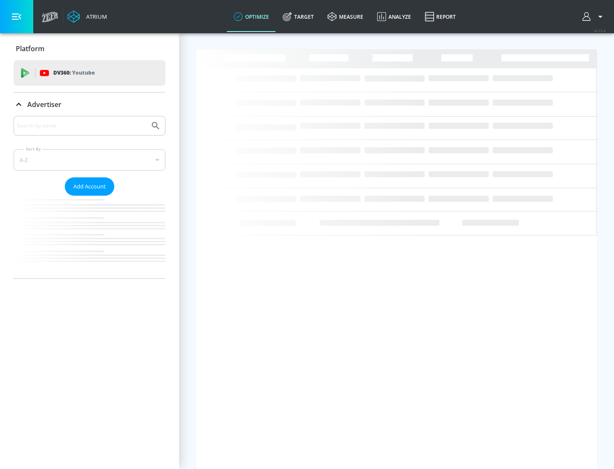 Image resolution: width=614 pixels, height=469 pixels. Describe the element at coordinates (44, 105) in the screenshot. I see `p: Advertiser` at that location.